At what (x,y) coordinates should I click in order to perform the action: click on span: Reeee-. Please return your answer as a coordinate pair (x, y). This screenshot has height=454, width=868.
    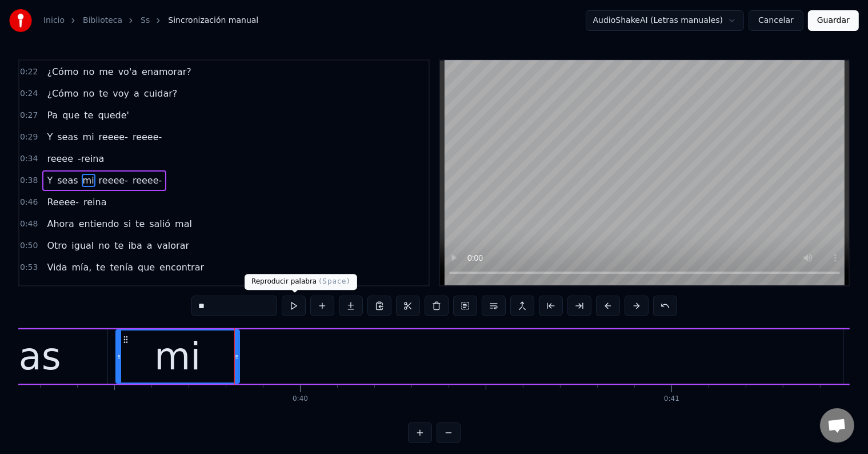
    Looking at the image, I should click on (63, 202).